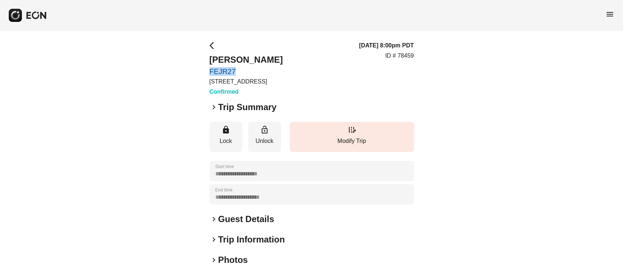  I want to click on h2: Guest Details, so click(246, 219).